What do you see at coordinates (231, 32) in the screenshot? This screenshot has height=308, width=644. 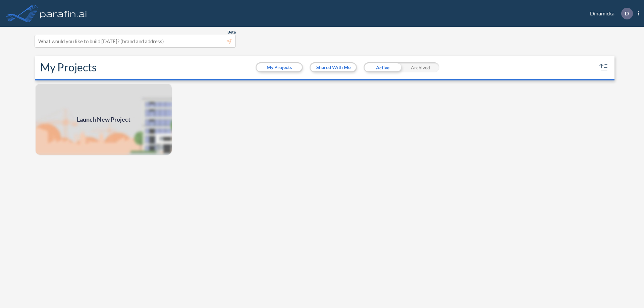 I see `span: Beta` at bounding box center [231, 32].